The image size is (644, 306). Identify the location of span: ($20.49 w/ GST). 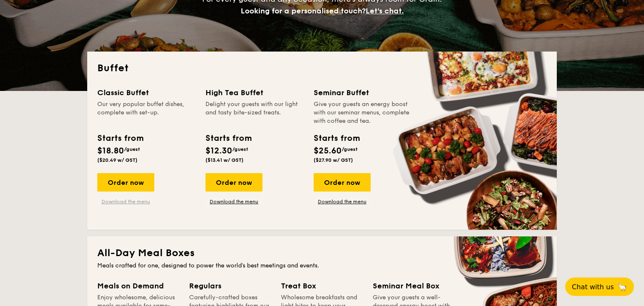
(117, 160).